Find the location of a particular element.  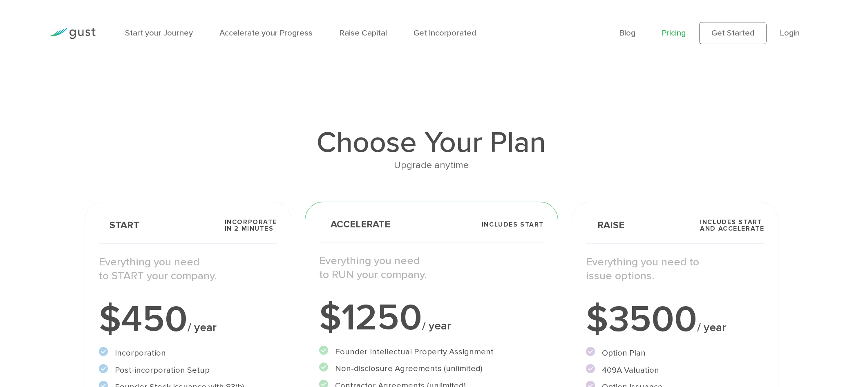

li: Non-disclosure Agreements (unlimited) is located at coordinates (432, 369).